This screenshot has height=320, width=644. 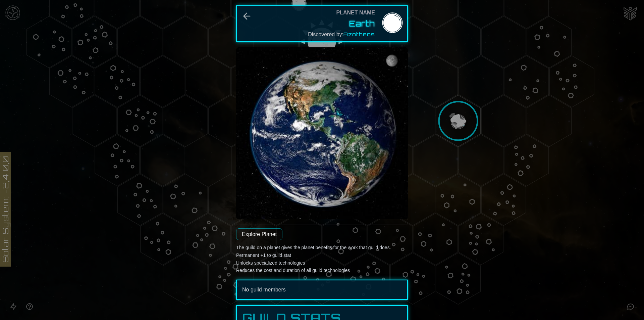 I want to click on button: Back, so click(x=247, y=16).